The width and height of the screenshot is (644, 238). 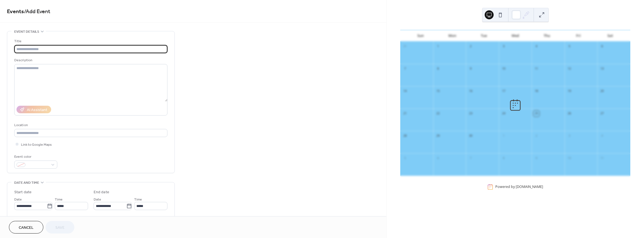 What do you see at coordinates (420, 36) in the screenshot?
I see `div: Sun` at bounding box center [420, 36].